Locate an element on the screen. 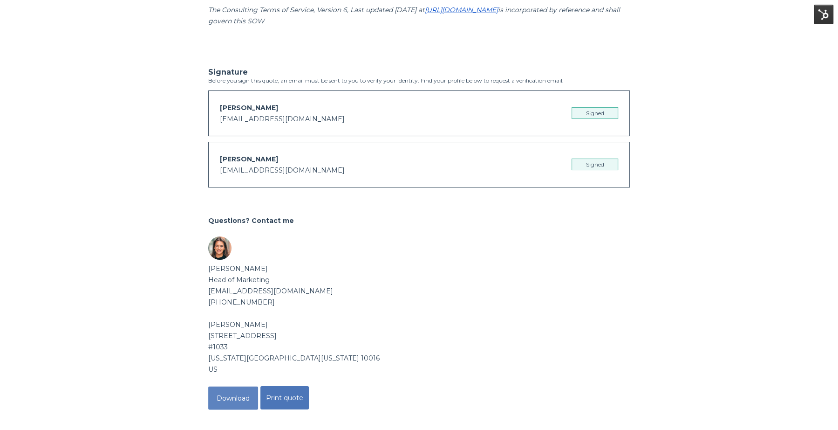 The image size is (838, 430). h2: Questions? Contact me is located at coordinates (419, 220).